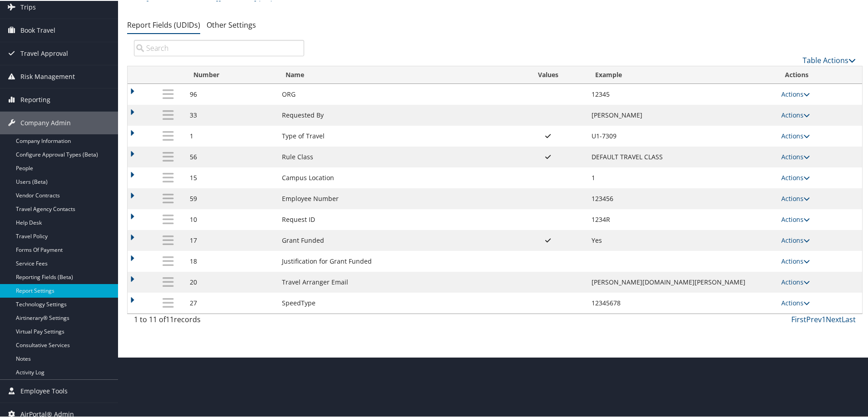 This screenshot has width=868, height=417. What do you see at coordinates (393, 135) in the screenshot?
I see `td: Type of Travel` at bounding box center [393, 135].